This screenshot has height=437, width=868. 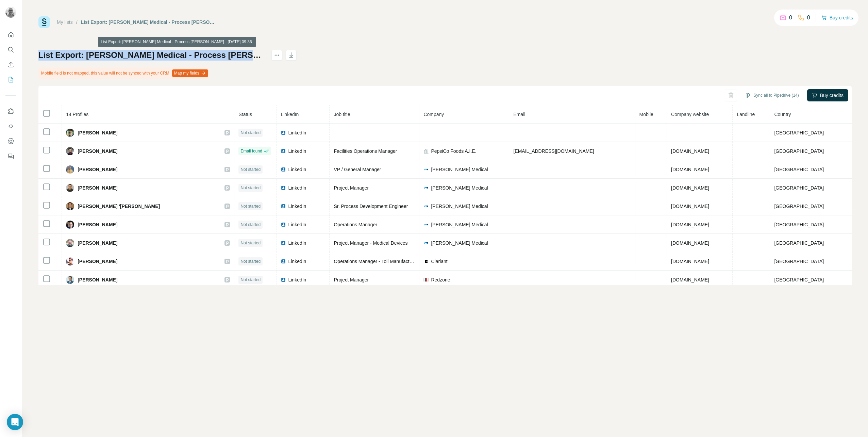 I want to click on div: Mobile field is not mapped, this value will not be synced with your CRM, so click(x=124, y=73).